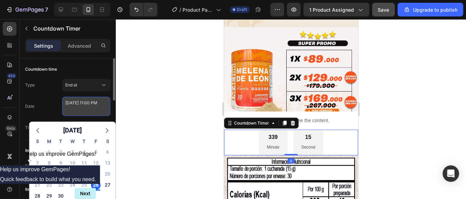 Image resolution: width=466 pixels, height=199 pixels. What do you see at coordinates (35, 128) in the screenshot?
I see `div: Time zone` at bounding box center [35, 128].